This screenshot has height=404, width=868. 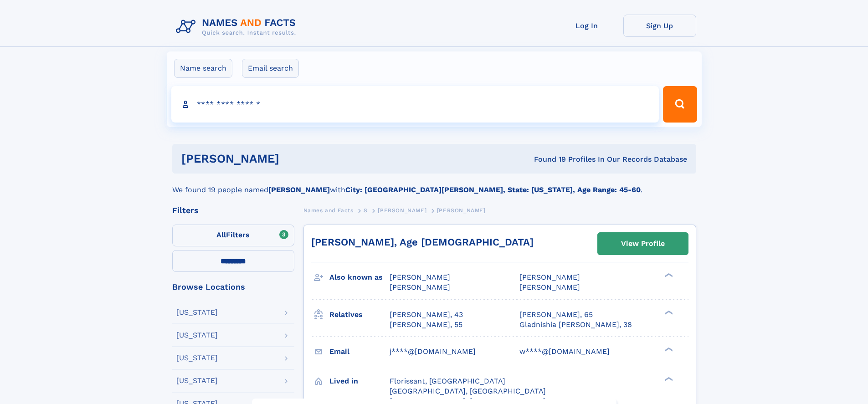 What do you see at coordinates (359, 381) in the screenshot?
I see `h3: Lived in` at bounding box center [359, 381].